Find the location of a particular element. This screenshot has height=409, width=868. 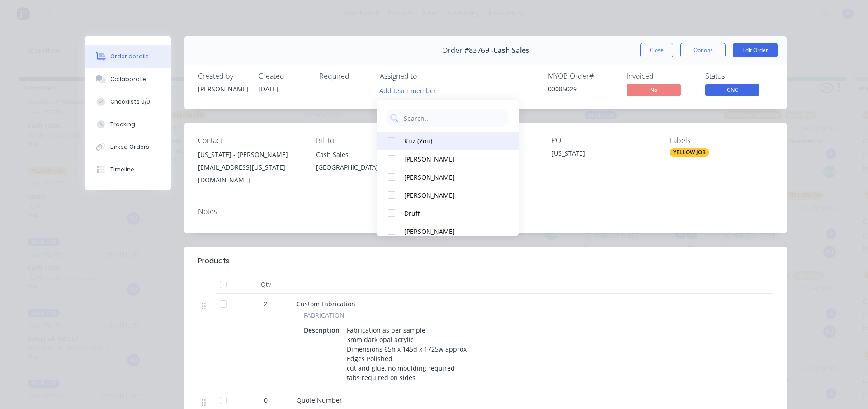

span: Custom Fabrication is located at coordinates (326, 304).